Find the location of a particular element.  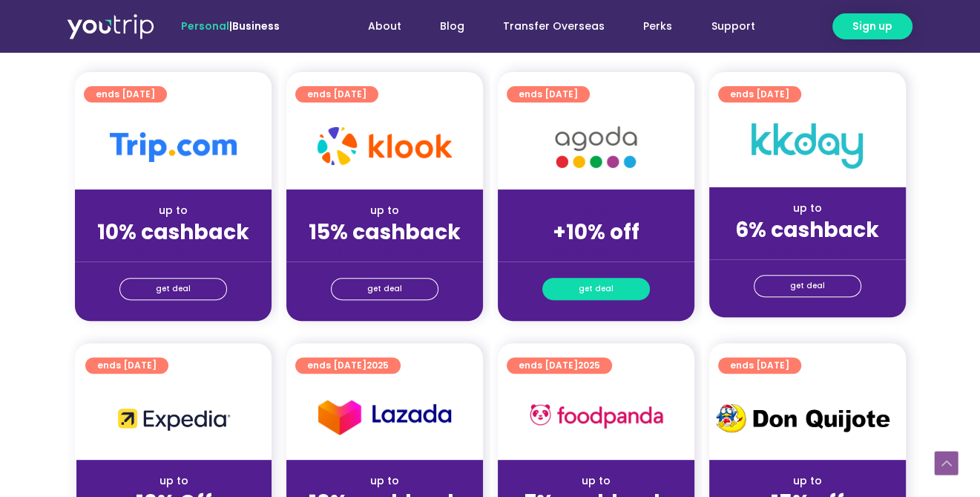

strong: +10% off is located at coordinates (596, 232).